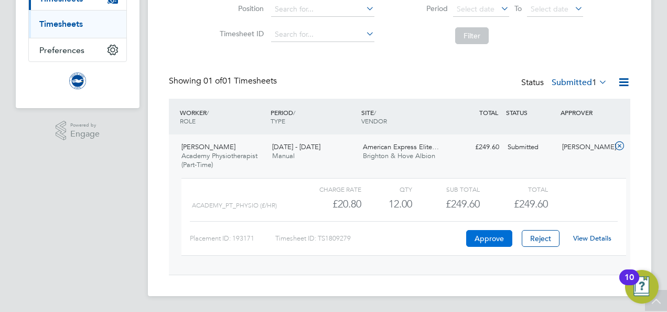  I want to click on div: Submitted, so click(531, 147).